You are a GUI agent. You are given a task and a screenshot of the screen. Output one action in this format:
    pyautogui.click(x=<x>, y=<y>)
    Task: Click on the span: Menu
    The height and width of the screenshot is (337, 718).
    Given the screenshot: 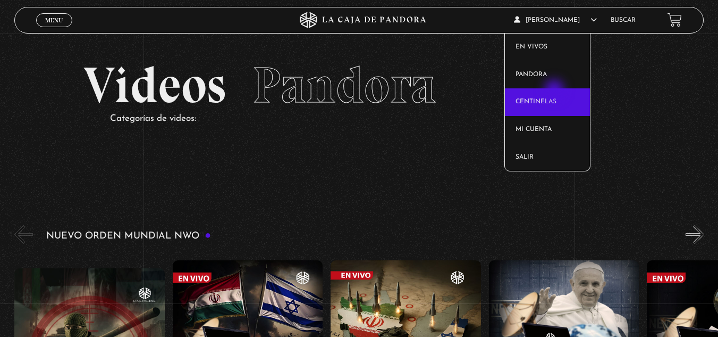 What is the action you would take?
    pyautogui.click(x=54, y=20)
    